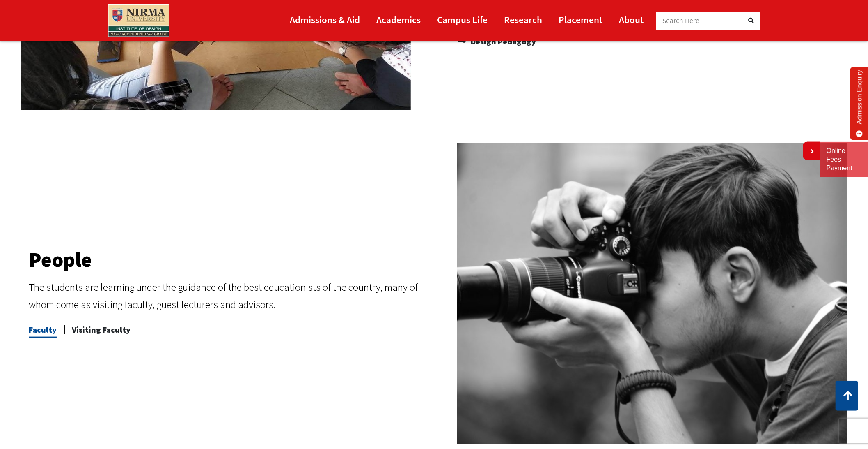 The width and height of the screenshot is (868, 449). Describe the element at coordinates (225, 260) in the screenshot. I see `h2: People` at that location.